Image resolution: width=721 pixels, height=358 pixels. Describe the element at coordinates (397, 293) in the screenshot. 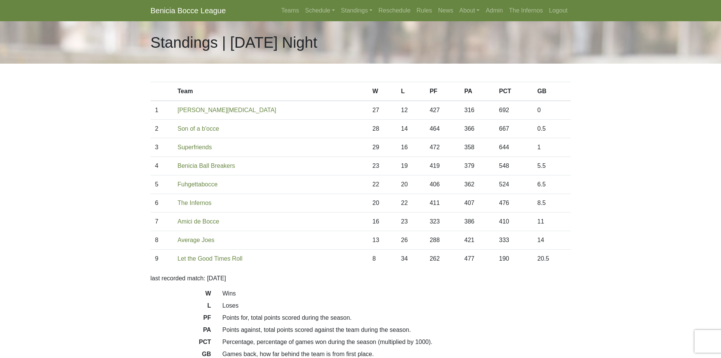

I see `dd: Wins` at that location.